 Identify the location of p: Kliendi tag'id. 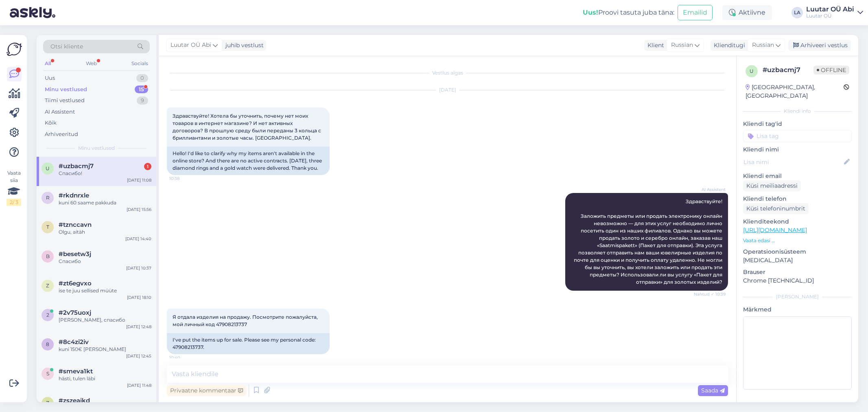
(797, 124).